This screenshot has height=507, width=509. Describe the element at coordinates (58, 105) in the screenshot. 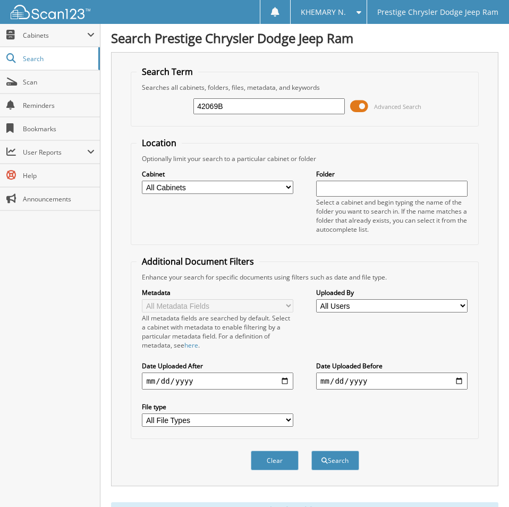

I see `span: Reminders` at that location.